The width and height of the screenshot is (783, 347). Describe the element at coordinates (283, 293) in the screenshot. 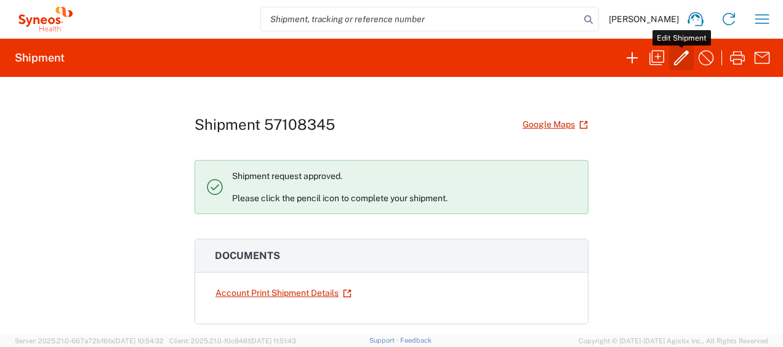

I see `a: Account Print Shipment Details` at that location.